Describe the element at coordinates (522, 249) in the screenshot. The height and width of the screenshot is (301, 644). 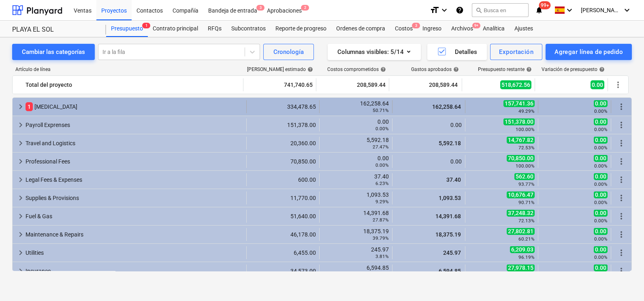
I see `span: 6,209.03` at that location.